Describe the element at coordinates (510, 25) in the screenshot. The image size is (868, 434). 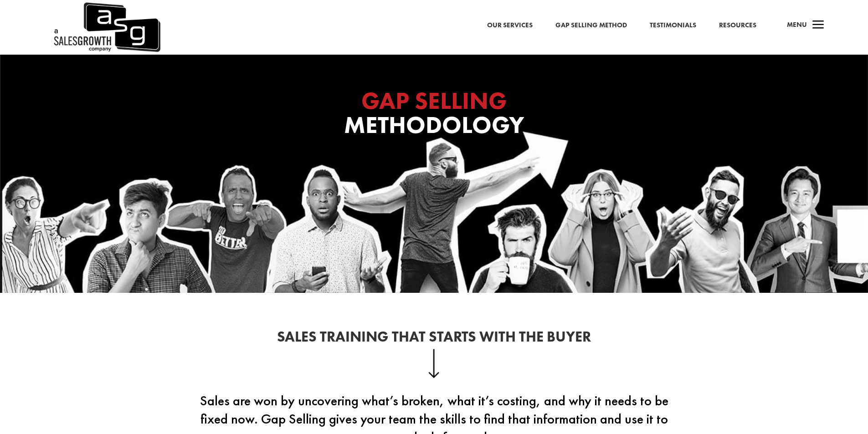
I see `a: Our Services` at that location.